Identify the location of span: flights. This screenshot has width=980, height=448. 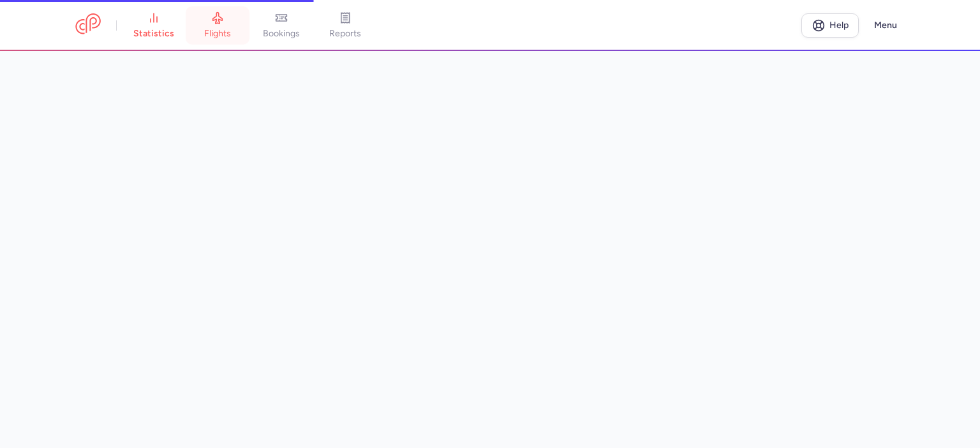
(217, 33).